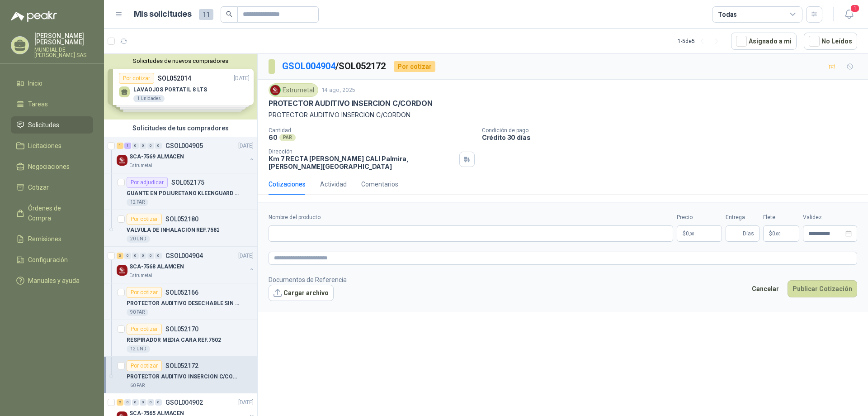 The image size is (868, 416). I want to click on span: Remisiones, so click(45, 239).